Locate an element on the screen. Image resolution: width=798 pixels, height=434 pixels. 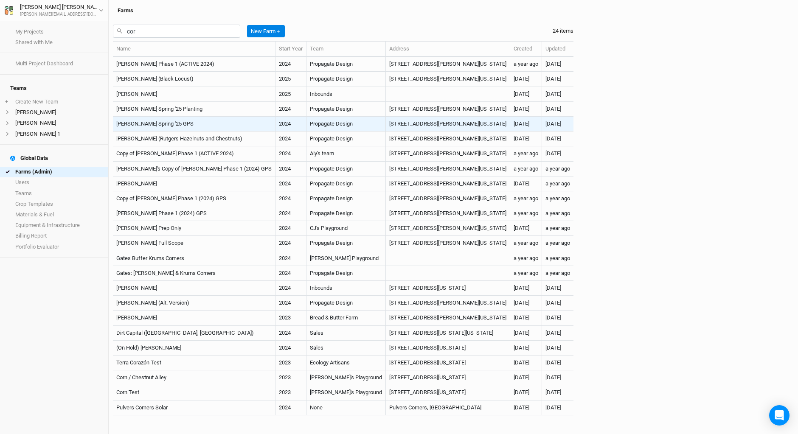
span: Mar 27, 2024 12:00 PM is located at coordinates (526, 273).